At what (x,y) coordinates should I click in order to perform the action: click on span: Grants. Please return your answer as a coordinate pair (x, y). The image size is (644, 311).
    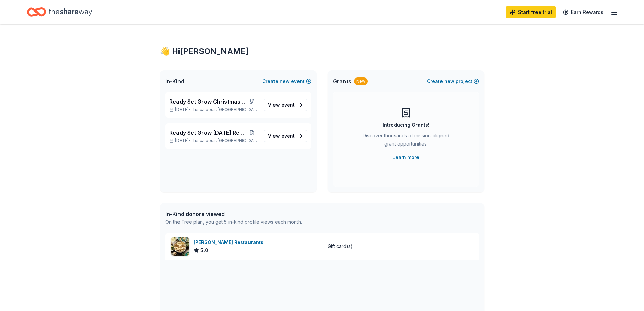
    Looking at the image, I should click on (342, 81).